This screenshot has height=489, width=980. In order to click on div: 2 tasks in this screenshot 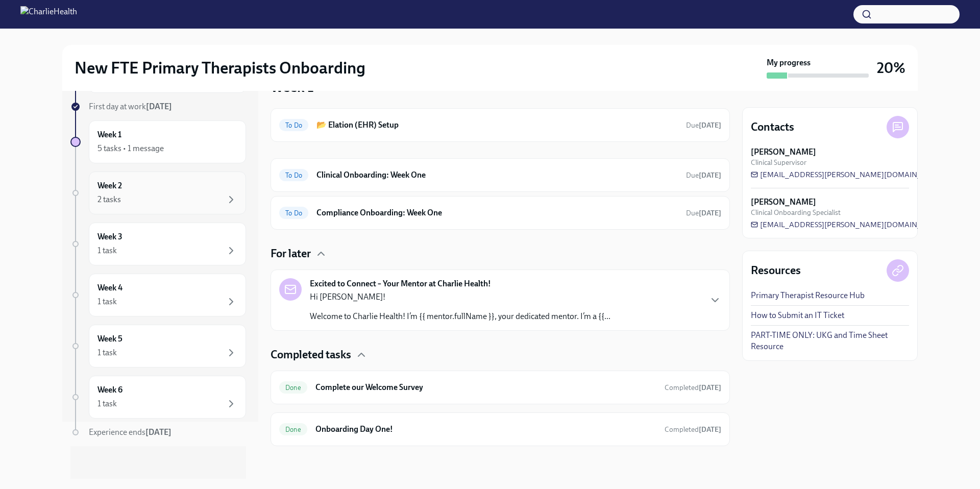, I will do `click(109, 199)`.